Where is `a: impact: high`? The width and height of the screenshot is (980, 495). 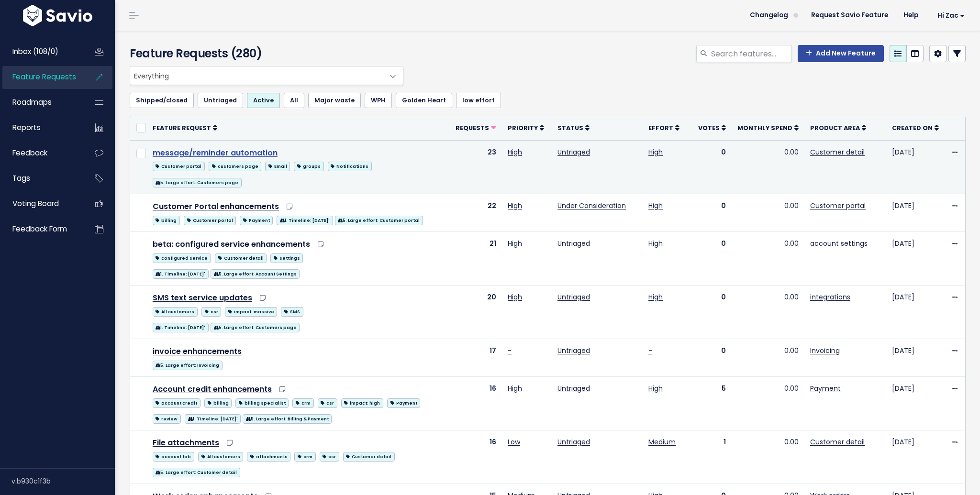
a: impact: high is located at coordinates (362, 403).